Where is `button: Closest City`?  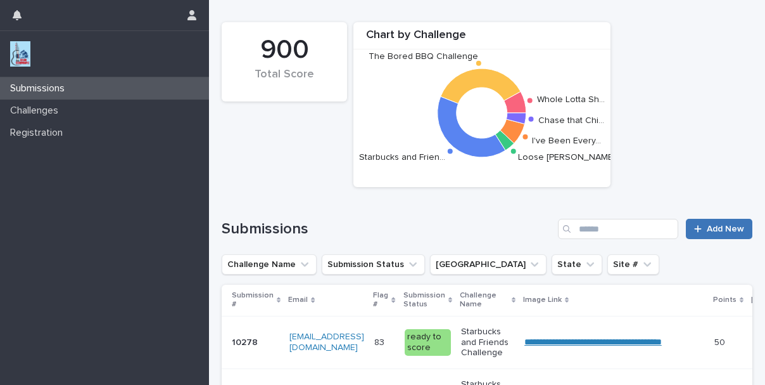
button: Closest City is located at coordinates (489, 264).